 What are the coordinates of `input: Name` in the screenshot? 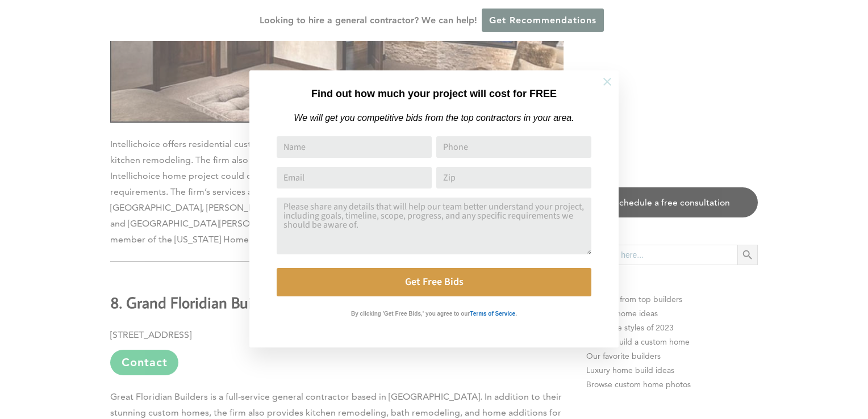 It's located at (354, 147).